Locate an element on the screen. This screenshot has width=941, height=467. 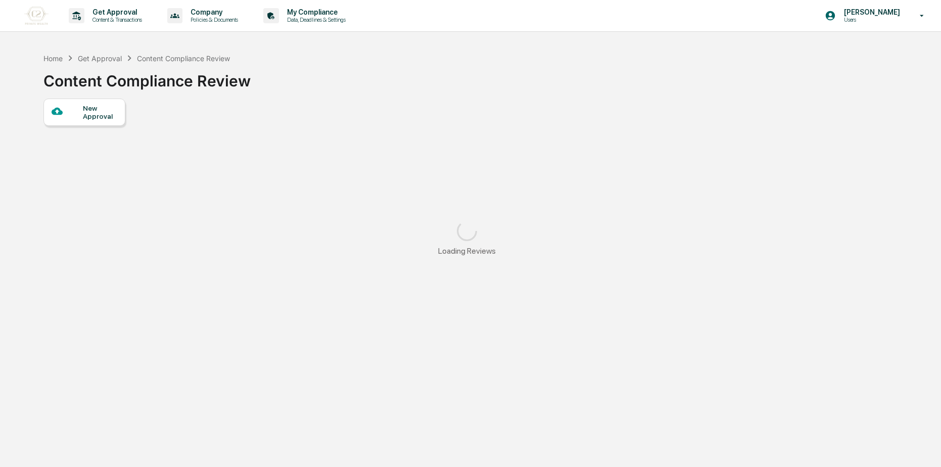
p: My Compliance is located at coordinates (315, 12).